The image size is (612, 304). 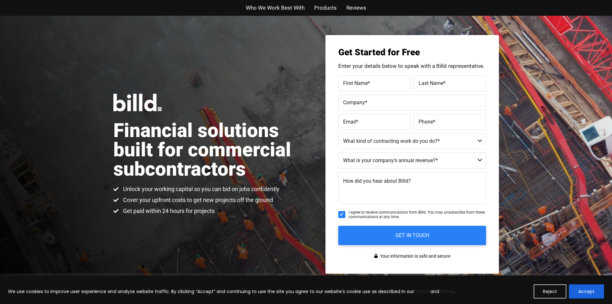 What do you see at coordinates (354, 102) in the screenshot?
I see `span: Company` at bounding box center [354, 102].